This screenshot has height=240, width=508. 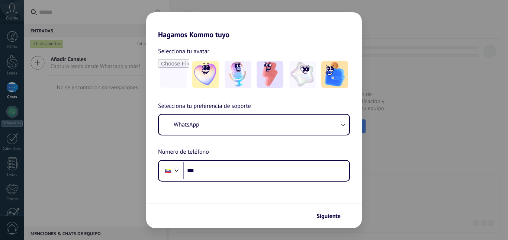 What do you see at coordinates (328, 216) in the screenshot?
I see `span: Siguiente` at bounding box center [328, 216].